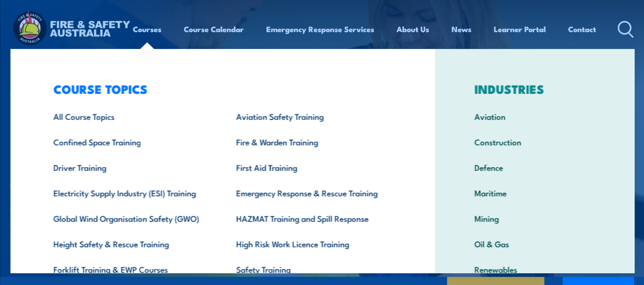 This screenshot has height=285, width=644. Describe the element at coordinates (128, 243) in the screenshot. I see `a: Height Safety & Rescue Training` at that location.